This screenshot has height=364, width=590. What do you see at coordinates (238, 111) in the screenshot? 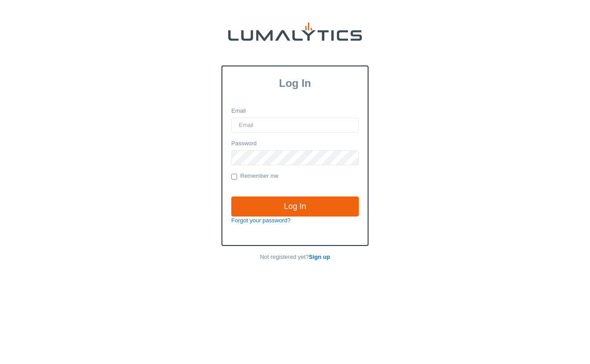
I see `label: Email` at bounding box center [238, 111].